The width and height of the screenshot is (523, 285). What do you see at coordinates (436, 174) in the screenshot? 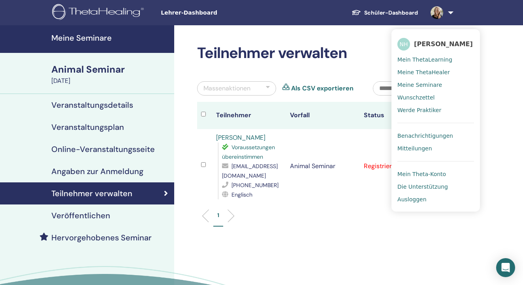
I see `a: Mein Theta-Konto` at bounding box center [436, 174].